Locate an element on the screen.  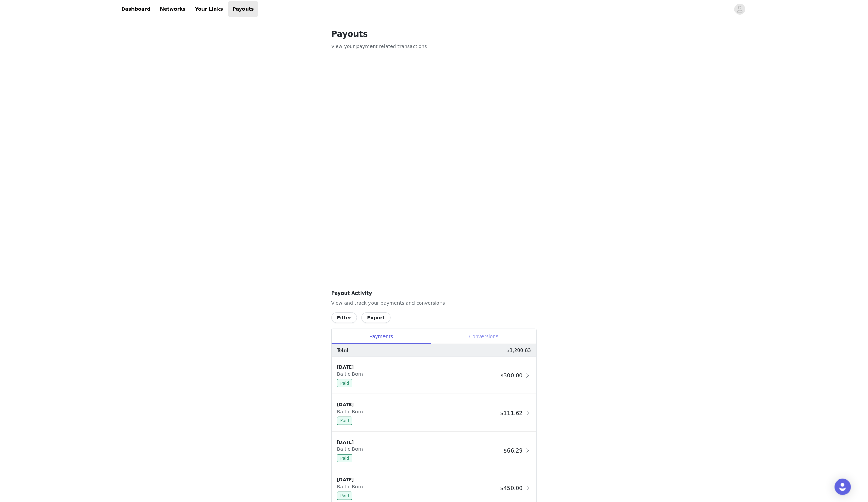
p: View and track your payments and conversions is located at coordinates (434, 303).